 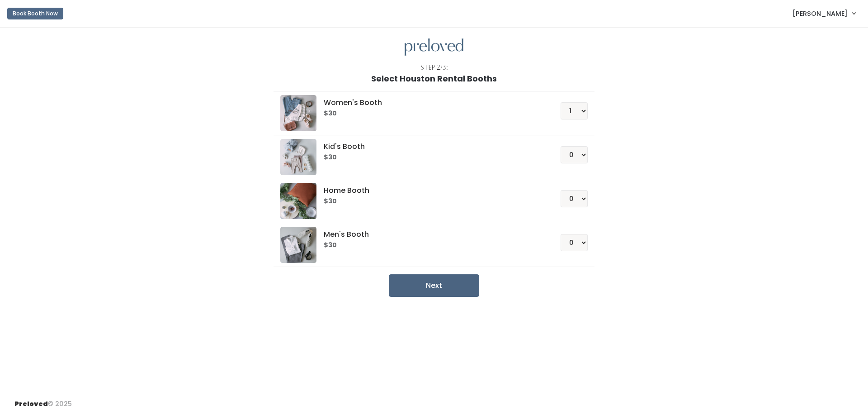 What do you see at coordinates (35, 14) in the screenshot?
I see `button: Book Booth Now` at bounding box center [35, 14].